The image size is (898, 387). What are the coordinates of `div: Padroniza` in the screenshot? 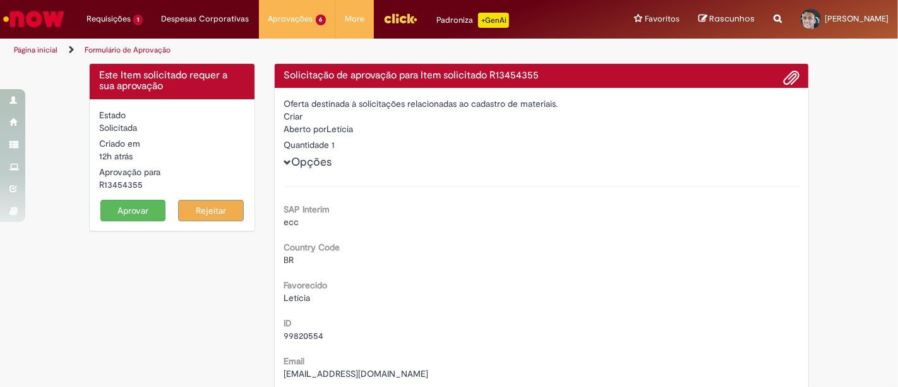 It's located at (472, 20).